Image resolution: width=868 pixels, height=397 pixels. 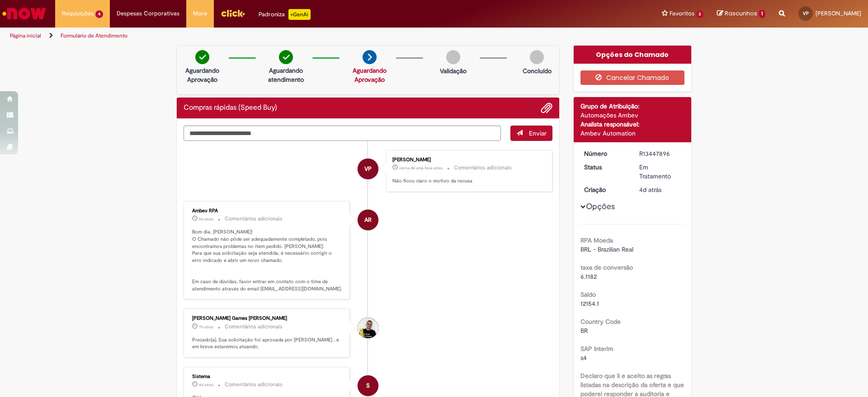 I want to click on div: Sistema, so click(x=267, y=377).